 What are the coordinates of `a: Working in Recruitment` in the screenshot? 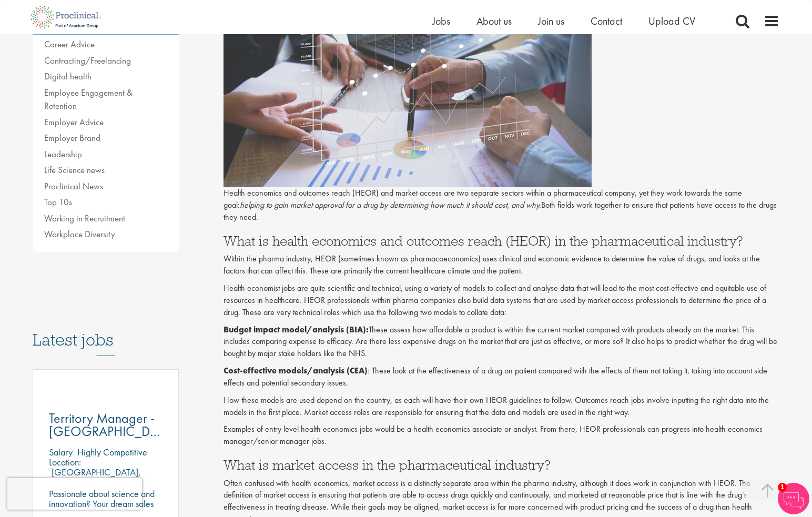 It's located at (85, 218).